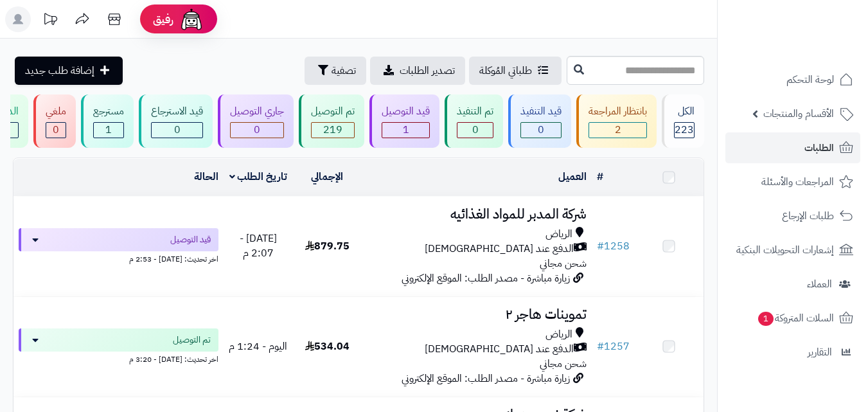 This screenshot has width=868, height=412. I want to click on span: تصدير الطلبات, so click(427, 71).